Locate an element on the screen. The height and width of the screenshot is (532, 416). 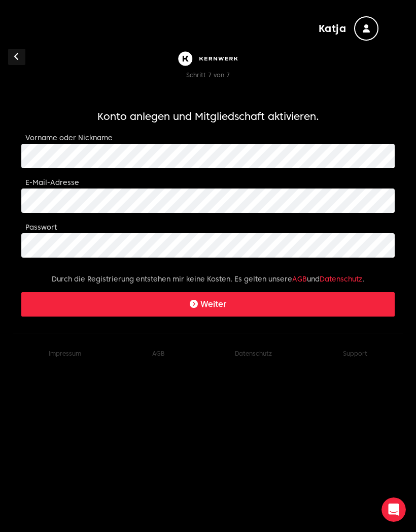
button: Katja is located at coordinates (348, 28).